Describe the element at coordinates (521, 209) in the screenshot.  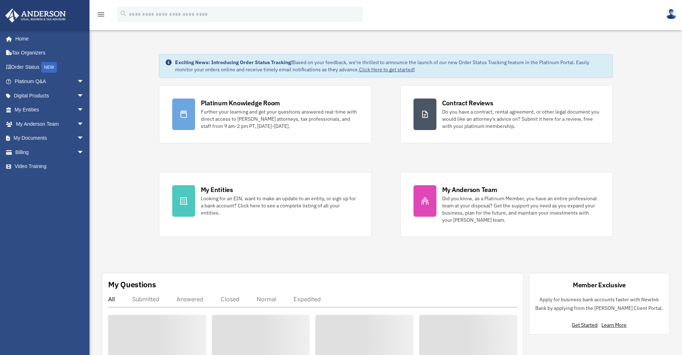
I see `div: Did you know, as a Platinum Member, you have an entire professional team at your disposal? Get th...` at that location.